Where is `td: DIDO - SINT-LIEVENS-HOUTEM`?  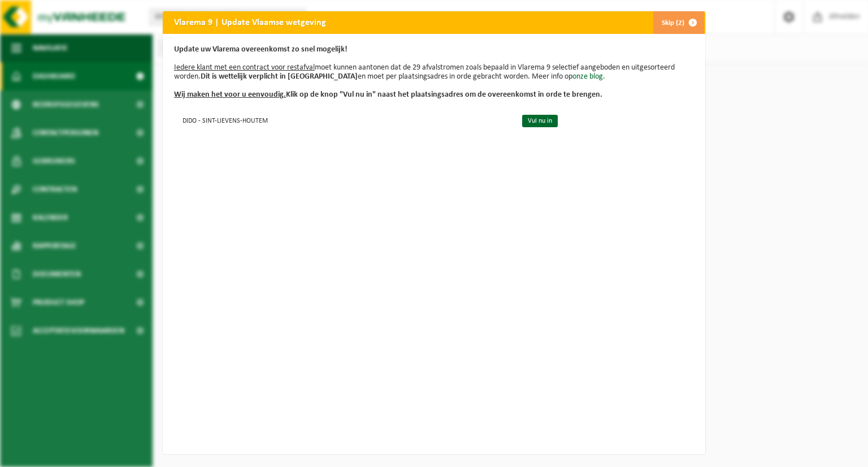
td: DIDO - SINT-LIEVENS-HOUTEM is located at coordinates (343, 120).